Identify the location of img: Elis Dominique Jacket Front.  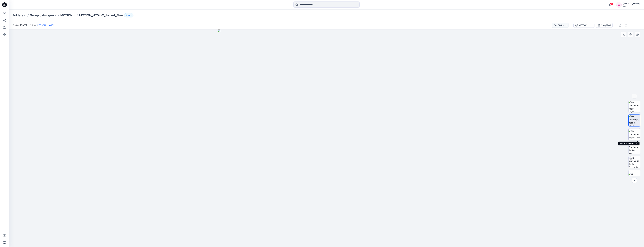
(635, 107).